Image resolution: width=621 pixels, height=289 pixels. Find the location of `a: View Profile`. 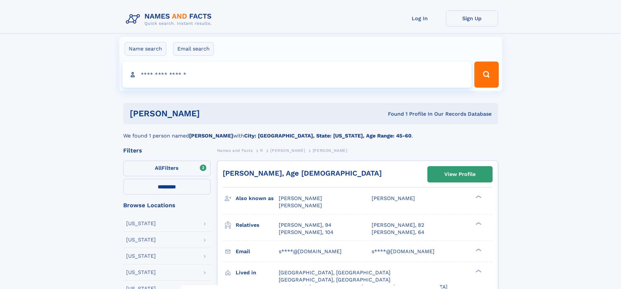

a: View Profile is located at coordinates (460, 175).